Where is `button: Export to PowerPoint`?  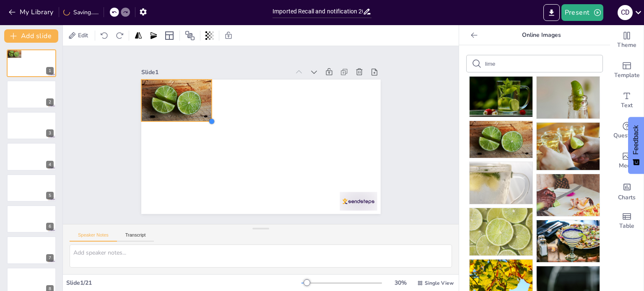
button: Export to PowerPoint is located at coordinates (551, 13).